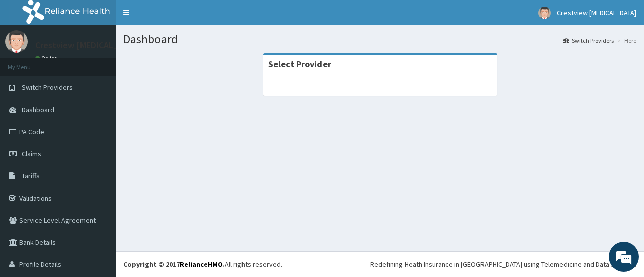 The width and height of the screenshot is (644, 277). What do you see at coordinates (174, 264) in the screenshot?
I see `strong: Copyright © 2017 .` at bounding box center [174, 264].